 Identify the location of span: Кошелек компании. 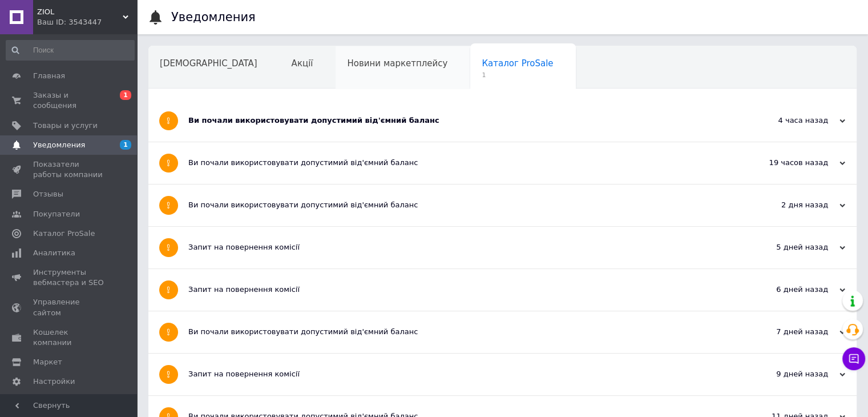
(69, 338).